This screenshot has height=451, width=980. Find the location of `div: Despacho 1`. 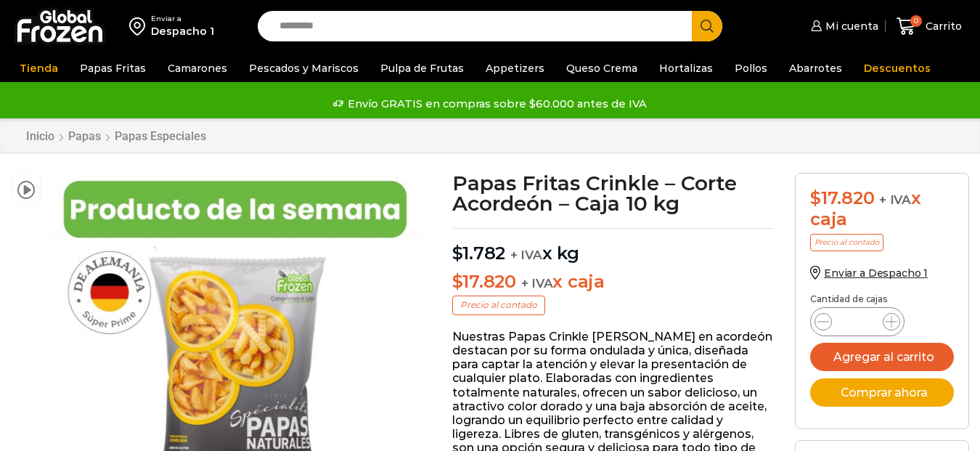

div: Despacho 1 is located at coordinates (182, 31).